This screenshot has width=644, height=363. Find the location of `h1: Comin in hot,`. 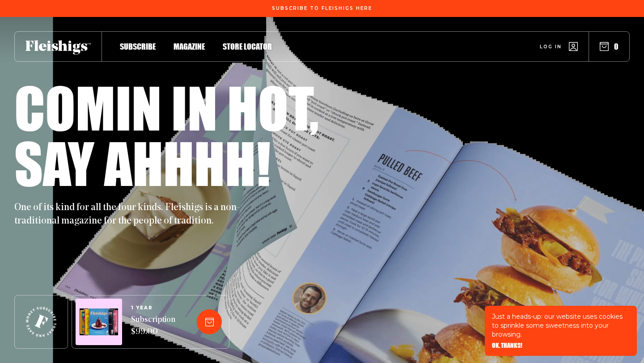

h1: Comin in hot, is located at coordinates (166, 107).